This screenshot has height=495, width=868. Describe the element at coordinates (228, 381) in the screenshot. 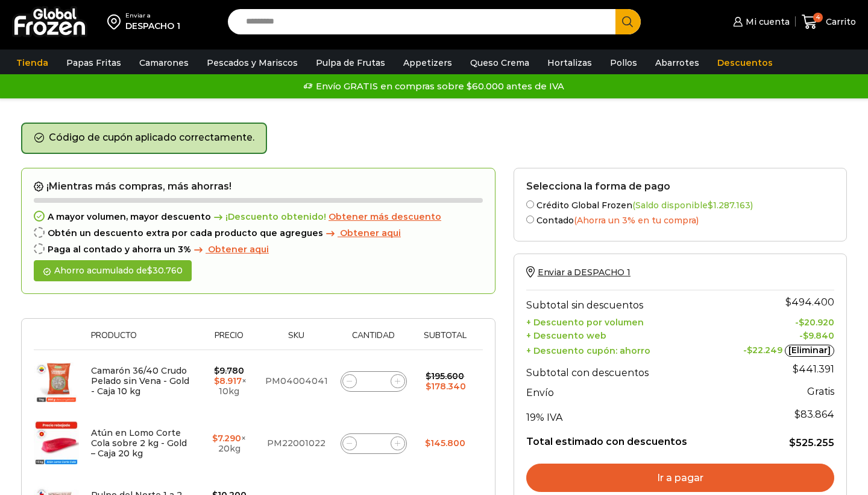

I see `bdi: 8.917` at that location.